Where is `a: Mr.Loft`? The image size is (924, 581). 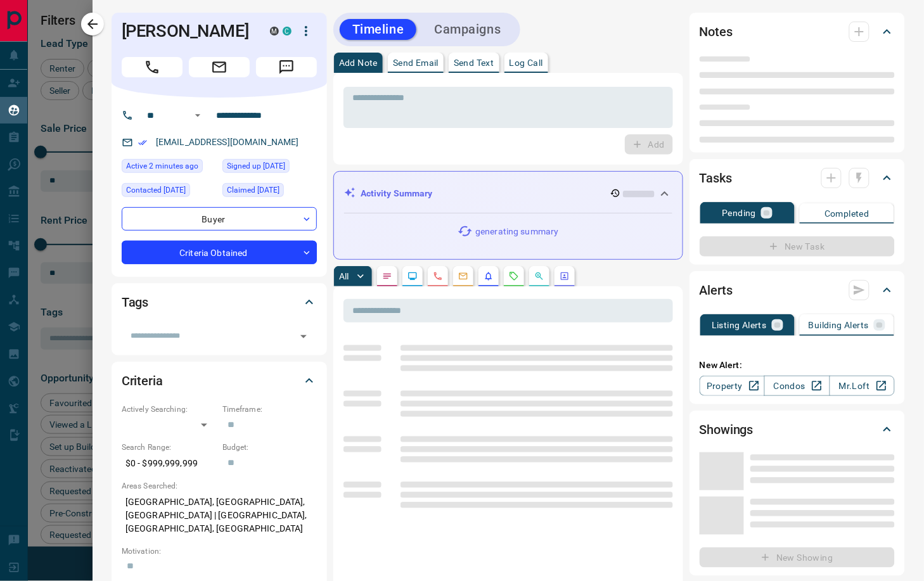
a: Mr.Loft is located at coordinates (862, 385).